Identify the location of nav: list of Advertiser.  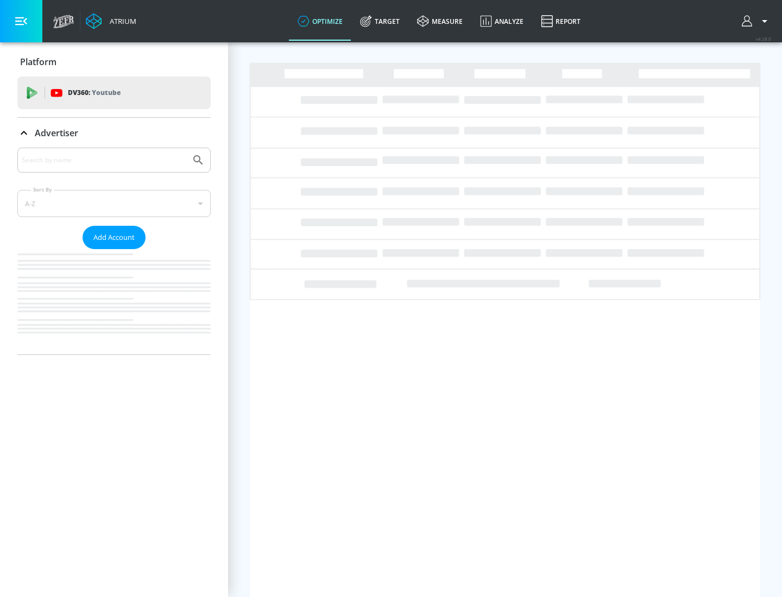
(114, 302).